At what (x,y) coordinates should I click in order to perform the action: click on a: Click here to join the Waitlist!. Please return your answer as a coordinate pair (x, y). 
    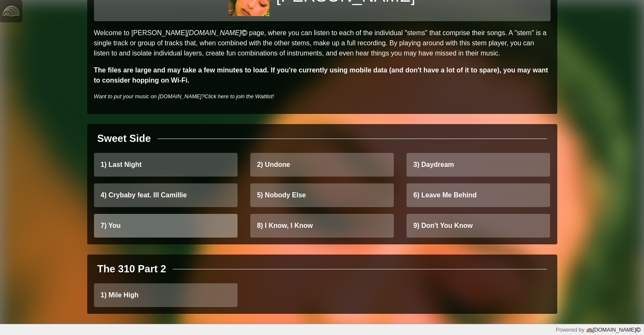
    Looking at the image, I should click on (239, 96).